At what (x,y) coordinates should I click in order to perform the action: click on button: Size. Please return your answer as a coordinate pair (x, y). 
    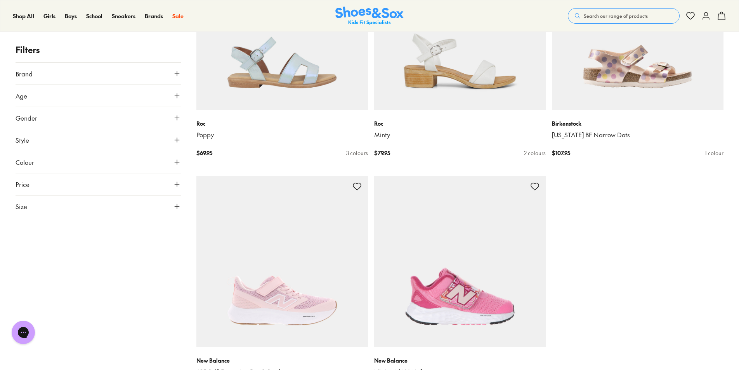
    Looking at the image, I should click on (98, 207).